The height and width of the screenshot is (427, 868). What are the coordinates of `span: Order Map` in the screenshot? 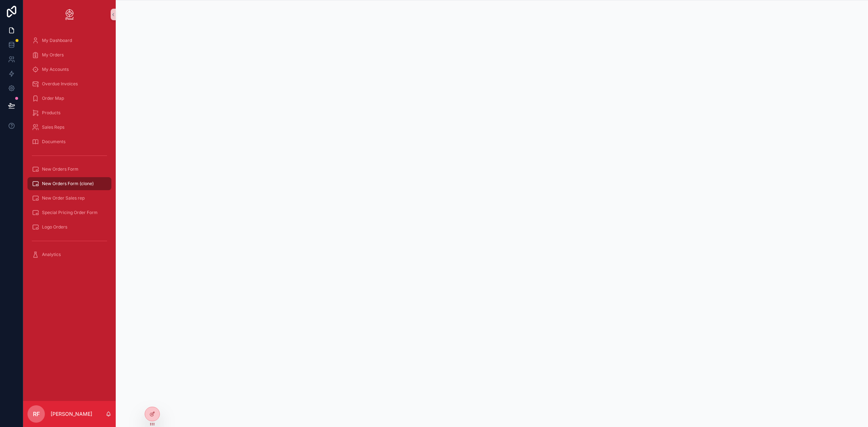 It's located at (53, 98).